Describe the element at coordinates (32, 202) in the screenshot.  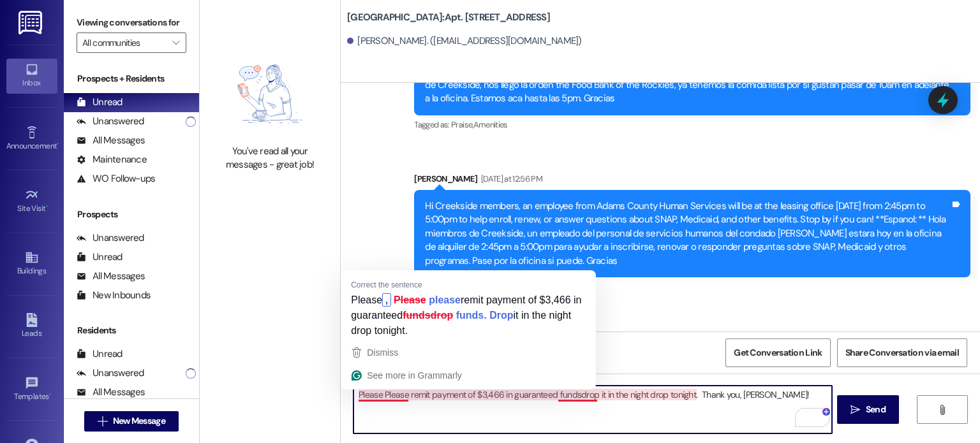
I see `a: Site Visit •` at that location.